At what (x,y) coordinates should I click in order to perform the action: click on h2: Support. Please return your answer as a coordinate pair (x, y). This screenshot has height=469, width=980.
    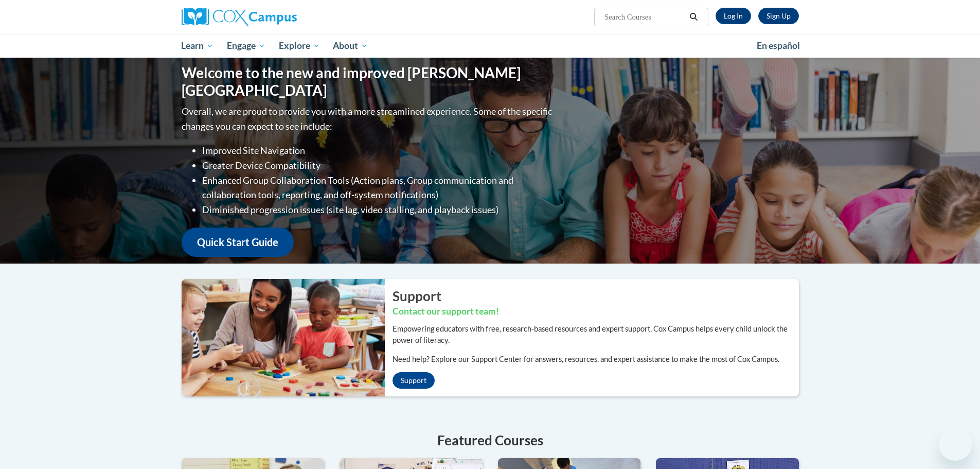
    Looking at the image, I should click on (596, 296).